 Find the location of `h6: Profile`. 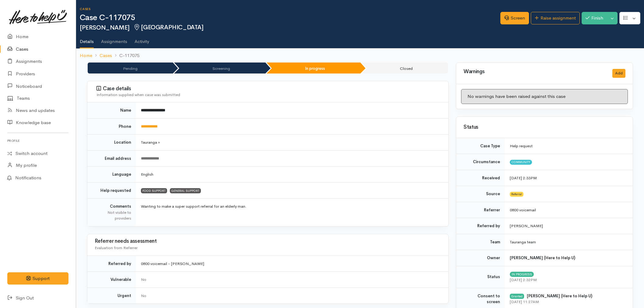

h6: Profile is located at coordinates (38, 141).